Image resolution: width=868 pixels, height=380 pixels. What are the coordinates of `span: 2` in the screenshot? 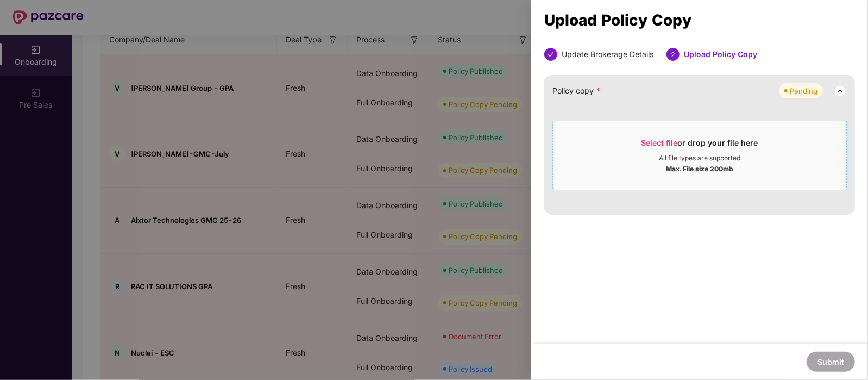 It's located at (673, 55).